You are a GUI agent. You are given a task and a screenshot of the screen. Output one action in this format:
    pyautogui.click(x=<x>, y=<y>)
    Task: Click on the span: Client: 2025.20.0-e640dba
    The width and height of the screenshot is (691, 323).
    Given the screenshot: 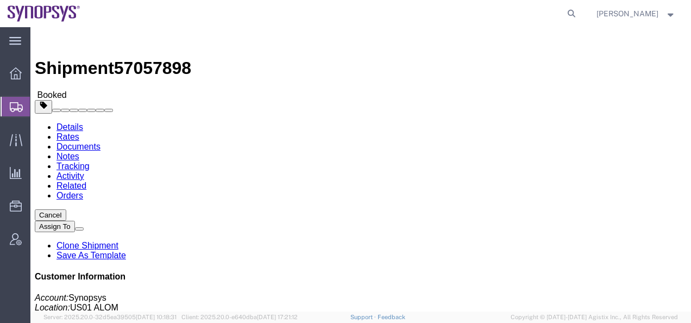 What is the action you would take?
    pyautogui.click(x=240, y=317)
    